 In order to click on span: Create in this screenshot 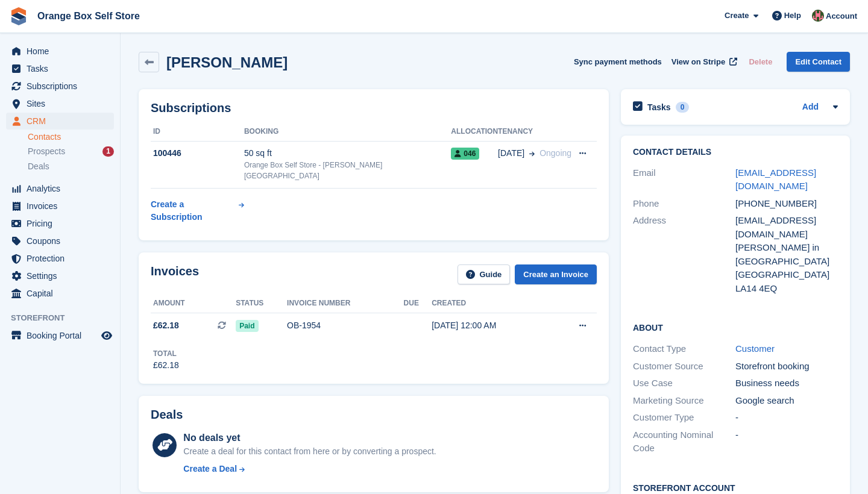, I will do `click(736, 16)`.